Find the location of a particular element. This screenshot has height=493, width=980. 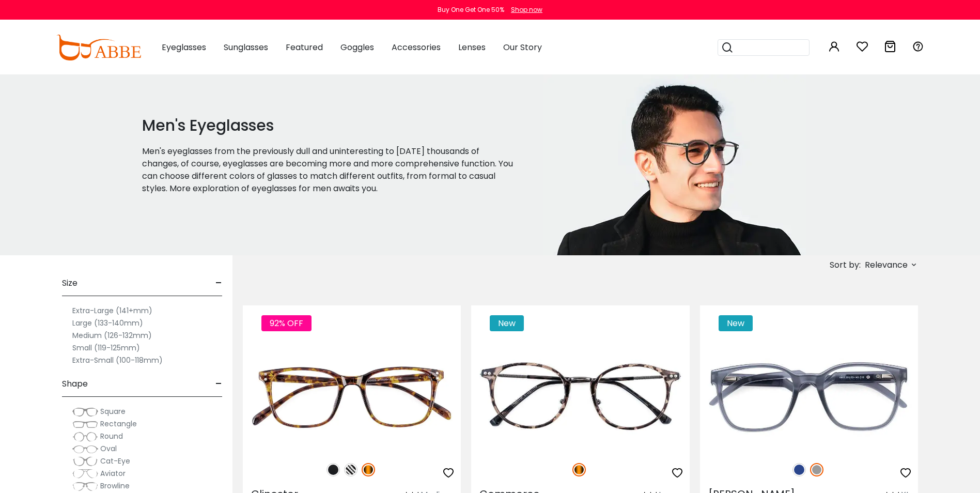

img: Round.png is located at coordinates (85, 437).